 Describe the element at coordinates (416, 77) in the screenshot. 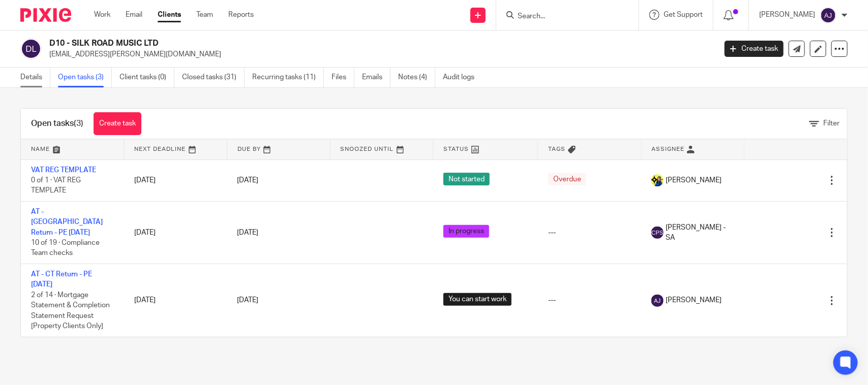

I see `a: Notes (4)` at that location.